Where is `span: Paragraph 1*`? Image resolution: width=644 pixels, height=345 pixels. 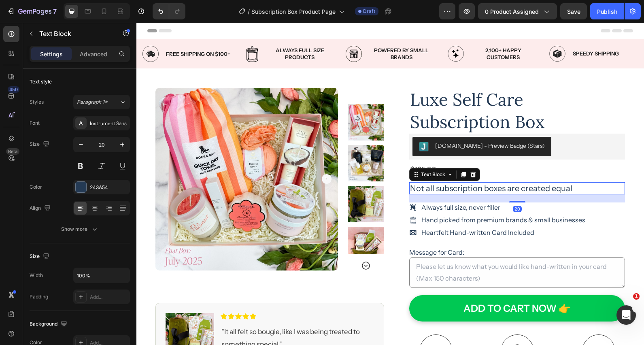
span: Paragraph 1* is located at coordinates (93, 102).